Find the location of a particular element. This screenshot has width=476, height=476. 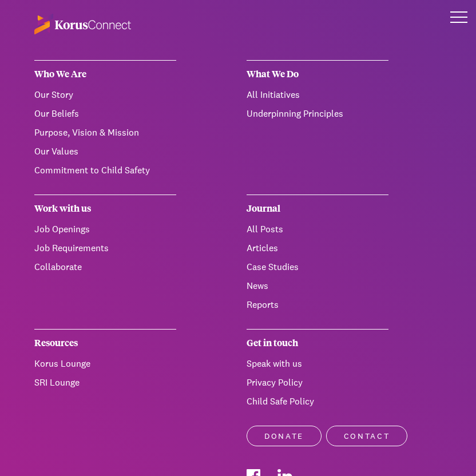

a: Our Story is located at coordinates (53, 94).